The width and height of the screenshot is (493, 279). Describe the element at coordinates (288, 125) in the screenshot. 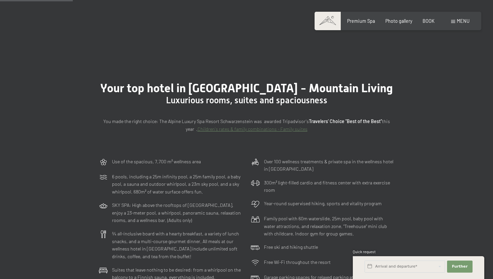

I see `font: this year .` at that location.